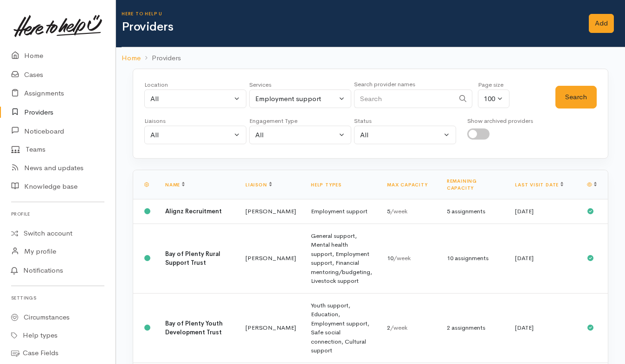  What do you see at coordinates (131, 58) in the screenshot?
I see `a: Home` at bounding box center [131, 58].